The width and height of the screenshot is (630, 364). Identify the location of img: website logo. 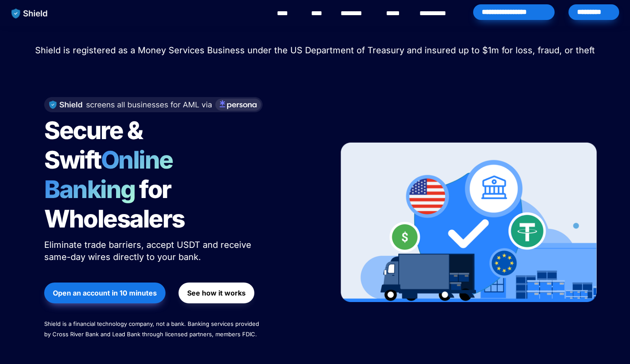
(29, 14).